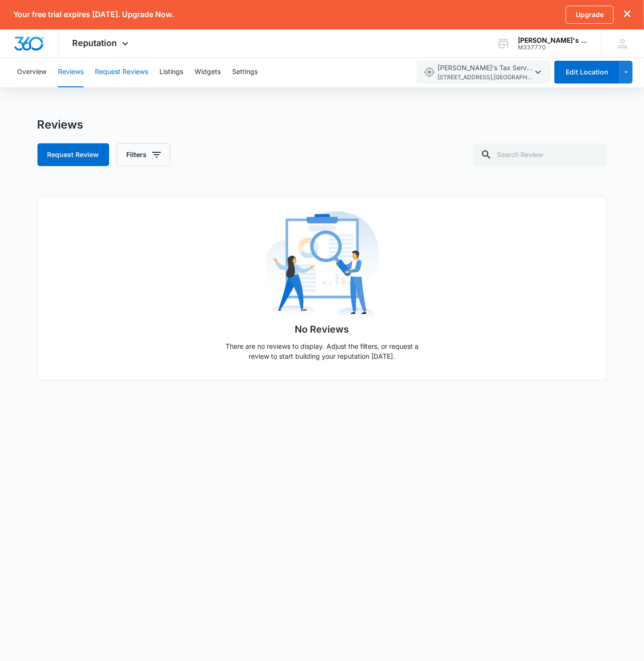 Image resolution: width=644 pixels, height=661 pixels. Describe the element at coordinates (540, 155) in the screenshot. I see `input: Search Review` at that location.